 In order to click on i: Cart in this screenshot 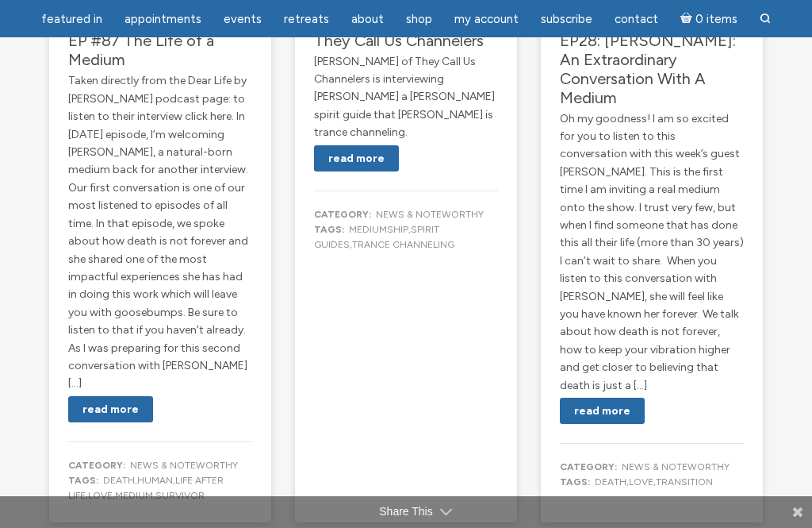, I will do `click(688, 19)`.